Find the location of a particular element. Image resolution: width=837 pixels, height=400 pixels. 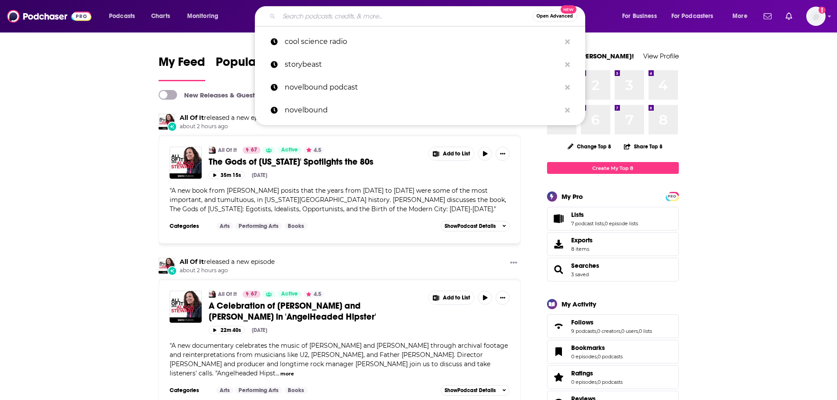

button: more is located at coordinates (287, 374).